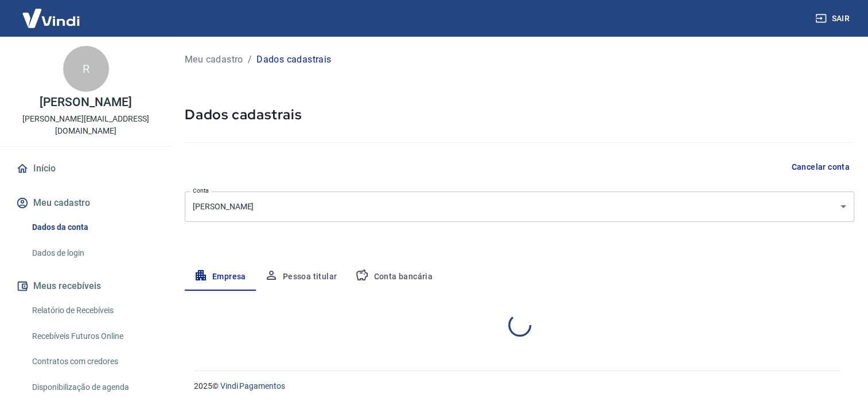 Image resolution: width=868 pixels, height=406 pixels. What do you see at coordinates (517, 386) in the screenshot?
I see `p: 2025 ©` at bounding box center [517, 386].